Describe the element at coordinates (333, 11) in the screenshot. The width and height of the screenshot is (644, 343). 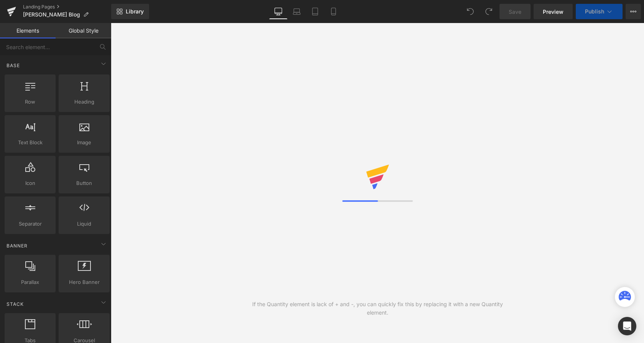
I see `a: Mobile` at that location.